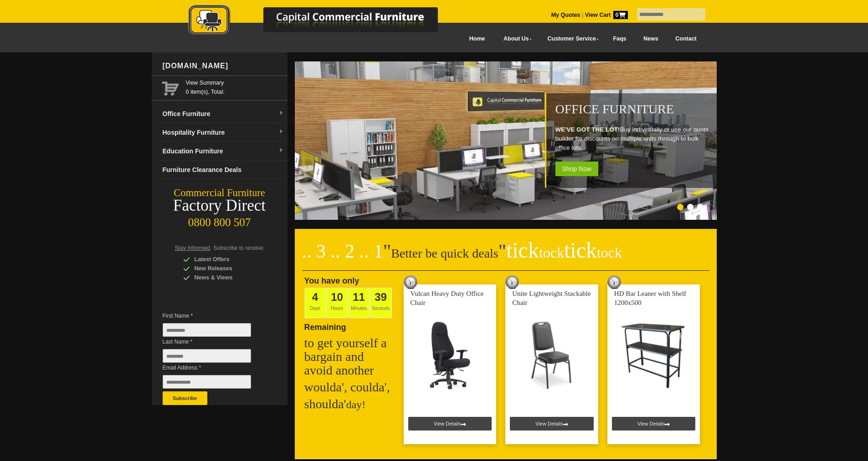 This screenshot has height=461, width=868. What do you see at coordinates (193, 248) in the screenshot?
I see `span: Stay Informed` at bounding box center [193, 248].